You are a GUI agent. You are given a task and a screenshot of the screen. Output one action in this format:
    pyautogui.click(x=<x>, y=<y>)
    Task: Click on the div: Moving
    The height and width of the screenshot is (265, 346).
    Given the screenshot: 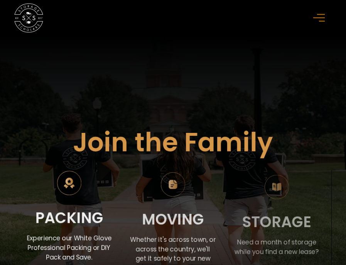 What is the action you would take?
    pyautogui.click(x=173, y=219)
    